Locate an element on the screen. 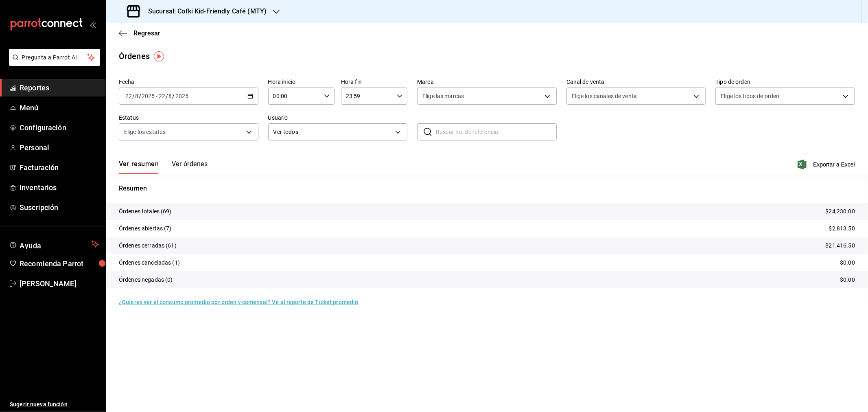  span: Suscripción is located at coordinates (59, 207).